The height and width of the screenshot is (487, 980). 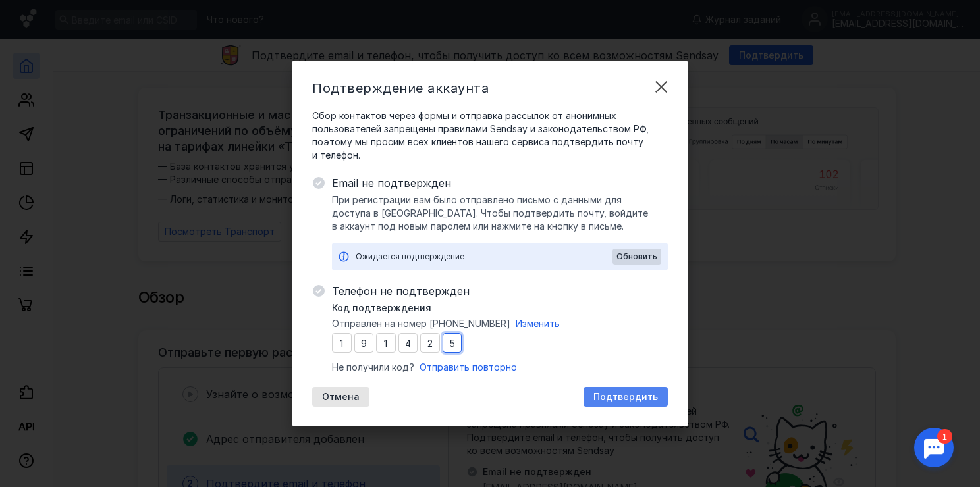 What do you see at coordinates (500, 183) in the screenshot?
I see `span: Email не подтвержден` at bounding box center [500, 183].